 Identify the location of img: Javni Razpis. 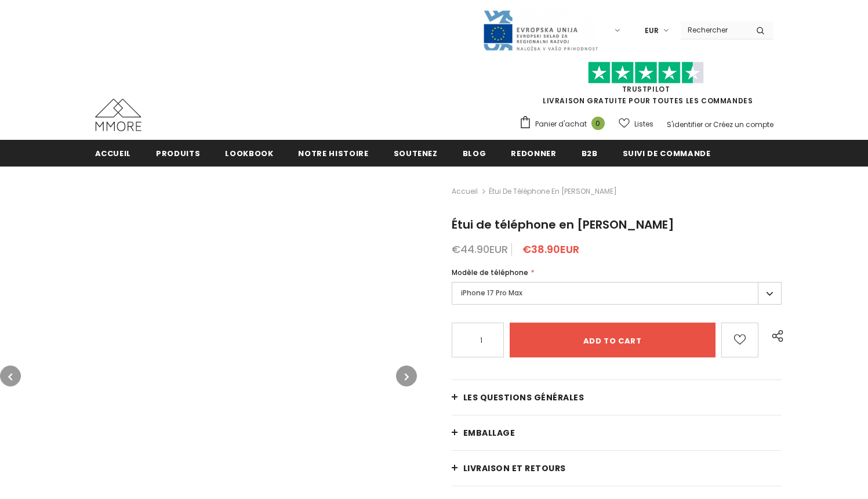
(541, 30).